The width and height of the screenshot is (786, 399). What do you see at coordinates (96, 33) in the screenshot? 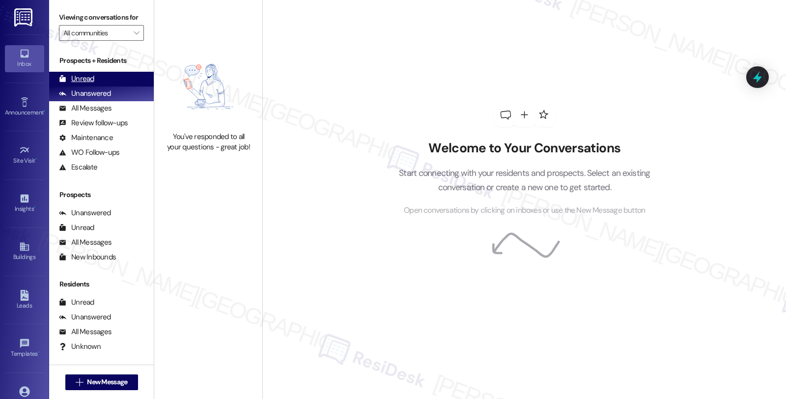
I see `input: All communities` at bounding box center [96, 33].